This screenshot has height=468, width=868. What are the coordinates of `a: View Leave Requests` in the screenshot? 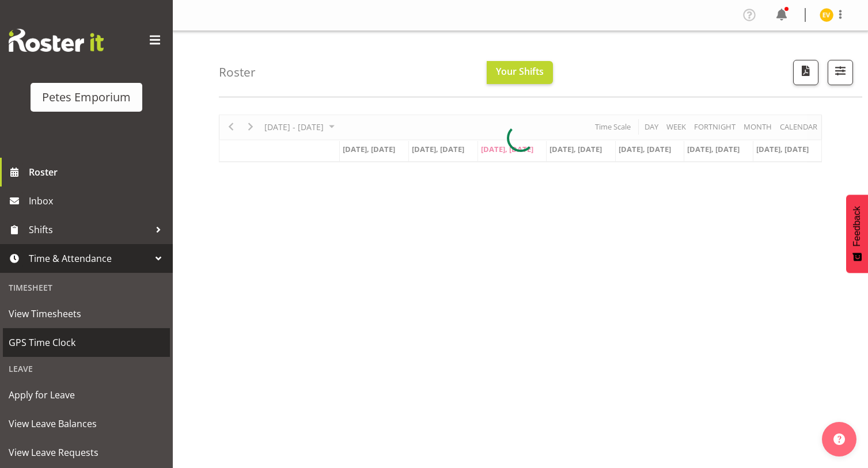 It's located at (87, 453).